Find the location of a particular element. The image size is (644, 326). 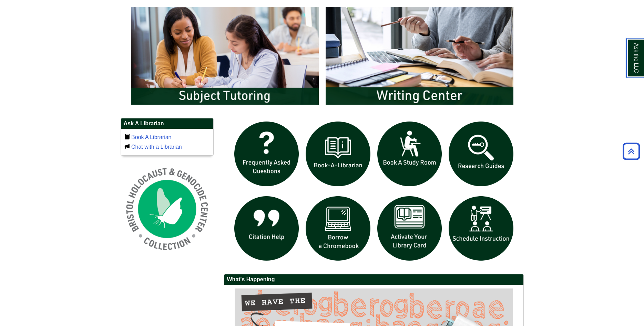

img: citation help icon links to citation help guide page is located at coordinates (267, 228).